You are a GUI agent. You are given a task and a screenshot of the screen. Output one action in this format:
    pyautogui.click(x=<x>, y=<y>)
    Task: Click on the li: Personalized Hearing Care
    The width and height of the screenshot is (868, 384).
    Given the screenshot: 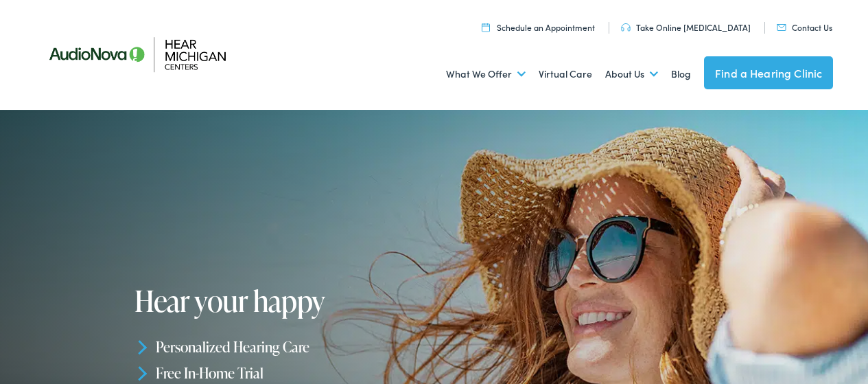 What is the action you would take?
    pyautogui.click(x=286, y=347)
    